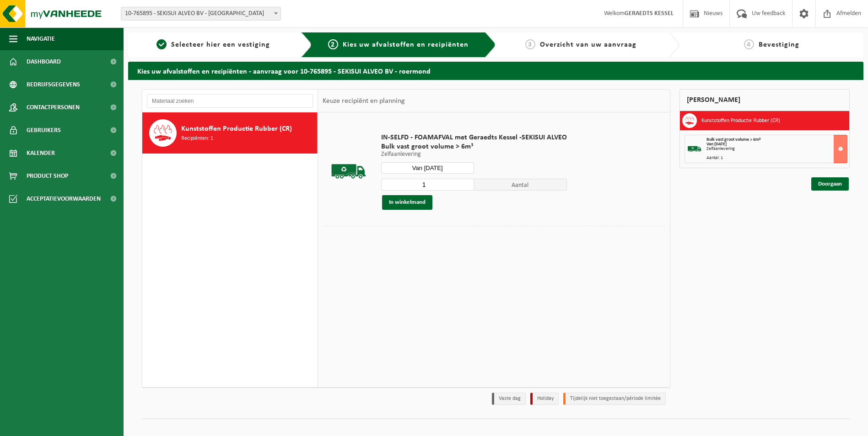 Image resolution: width=868 pixels, height=436 pixels. Describe the element at coordinates (776, 158) in the screenshot. I see `div: Aantal: 1` at that location.